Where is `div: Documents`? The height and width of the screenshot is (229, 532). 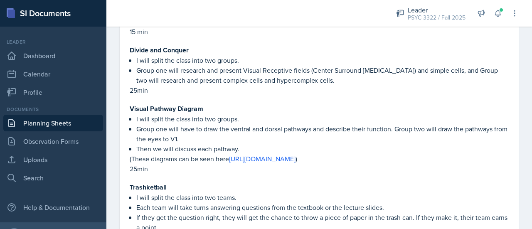 div: Documents is located at coordinates (53, 109).